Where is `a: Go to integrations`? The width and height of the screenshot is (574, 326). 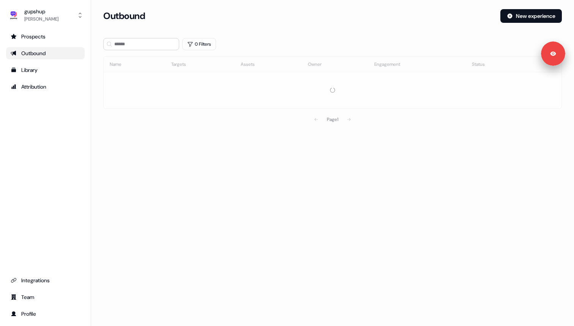
a: Go to integrations is located at coordinates (45, 280).